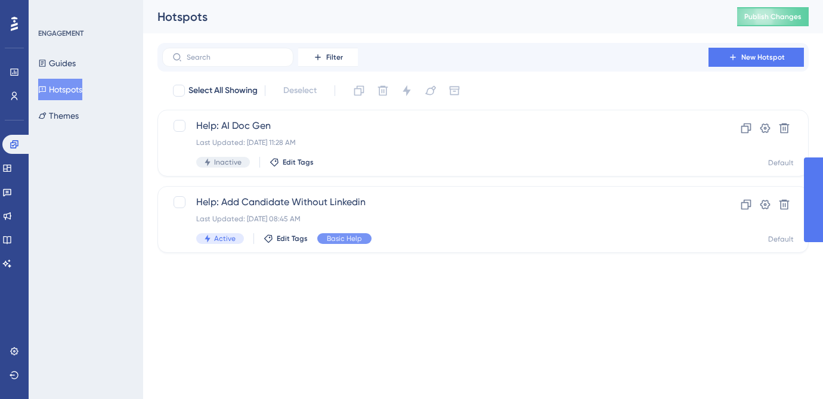 The width and height of the screenshot is (823, 399). I want to click on div: ENGAGEMENT, so click(61, 33).